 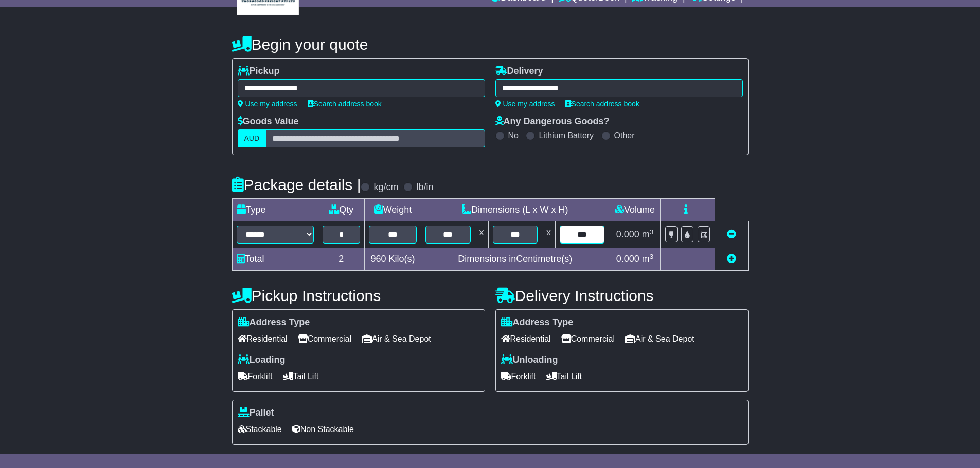 What do you see at coordinates (261, 360) in the screenshot?
I see `label: Loading` at bounding box center [261, 360].